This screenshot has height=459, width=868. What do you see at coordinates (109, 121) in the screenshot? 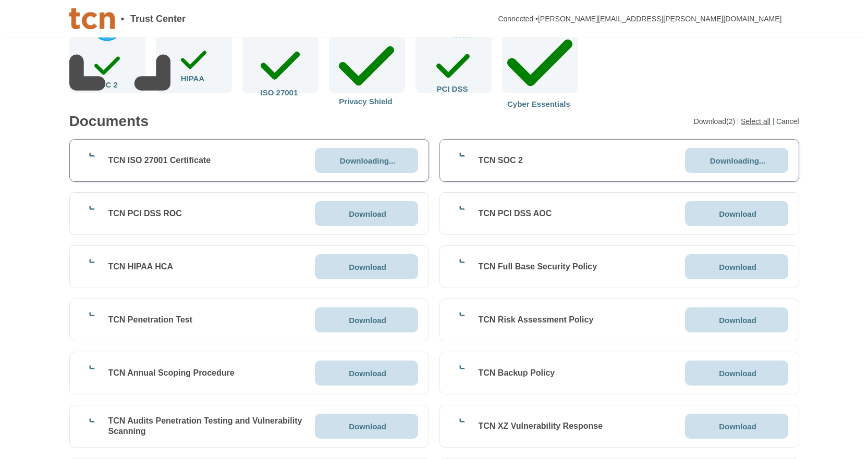
I see `div: Documents` at bounding box center [109, 121].